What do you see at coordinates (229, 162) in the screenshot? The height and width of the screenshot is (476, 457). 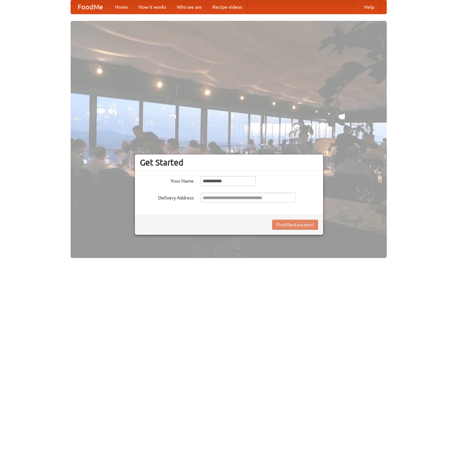 I see `h3: Get Started` at bounding box center [229, 162].